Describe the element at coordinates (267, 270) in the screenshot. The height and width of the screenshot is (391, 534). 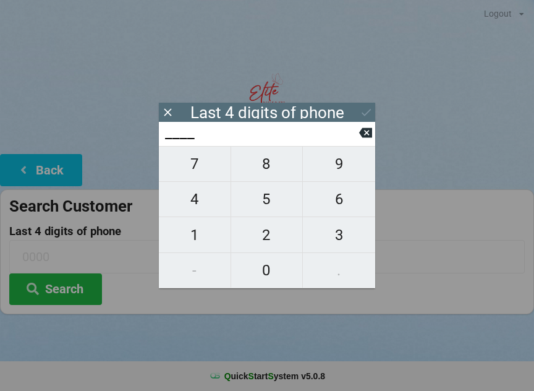
I see `button: 0` at that location.